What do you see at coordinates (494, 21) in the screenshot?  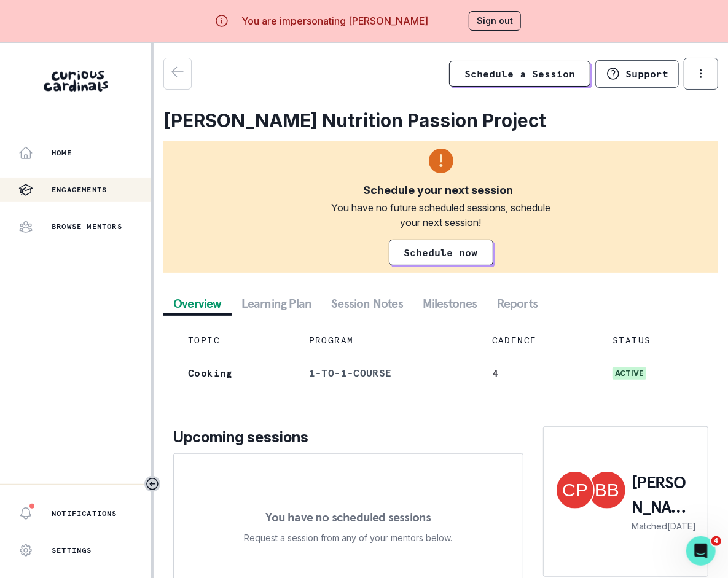 I see `button: Sign out` at bounding box center [494, 21].